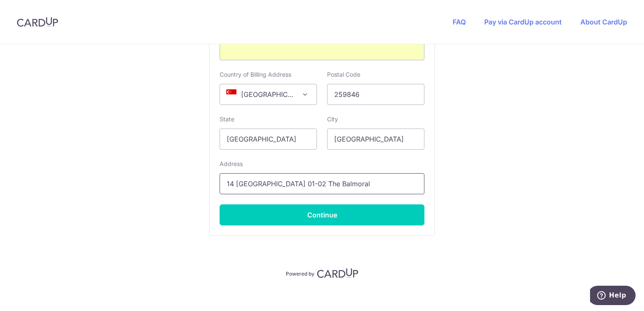 Image resolution: width=644 pixels, height=311 pixels. I want to click on a: About CardUp, so click(604, 22).